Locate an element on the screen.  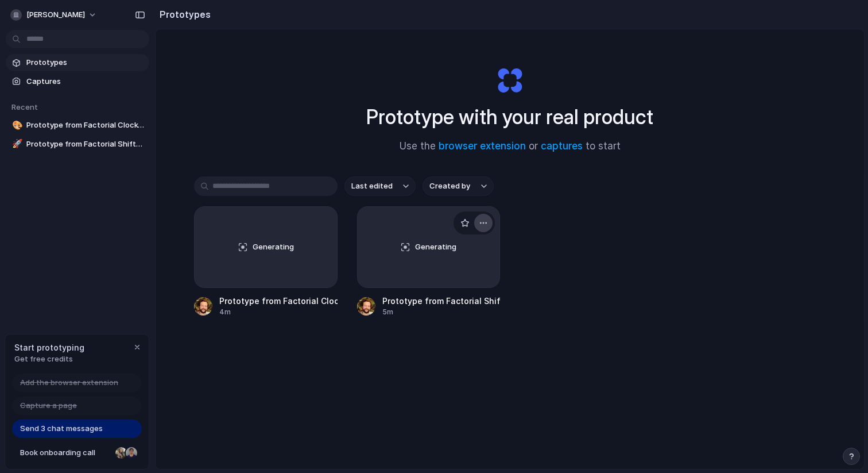
a: browser extension is located at coordinates (482, 146).